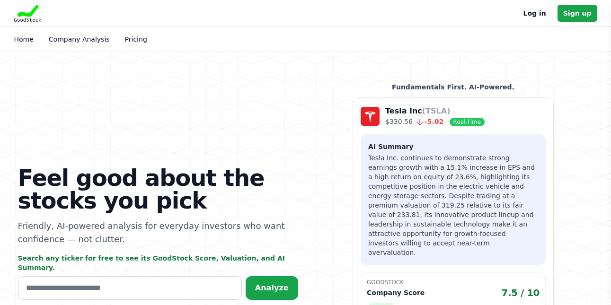 Image resolution: width=611 pixels, height=305 pixels. What do you see at coordinates (436, 111) in the screenshot?
I see `span: (TSLA)` at bounding box center [436, 111].